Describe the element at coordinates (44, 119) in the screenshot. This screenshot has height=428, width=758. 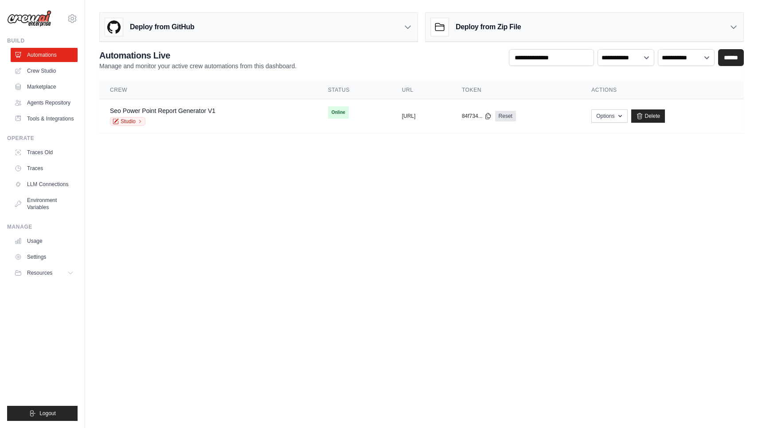
I see `a: Tools & Integrations` at that location.